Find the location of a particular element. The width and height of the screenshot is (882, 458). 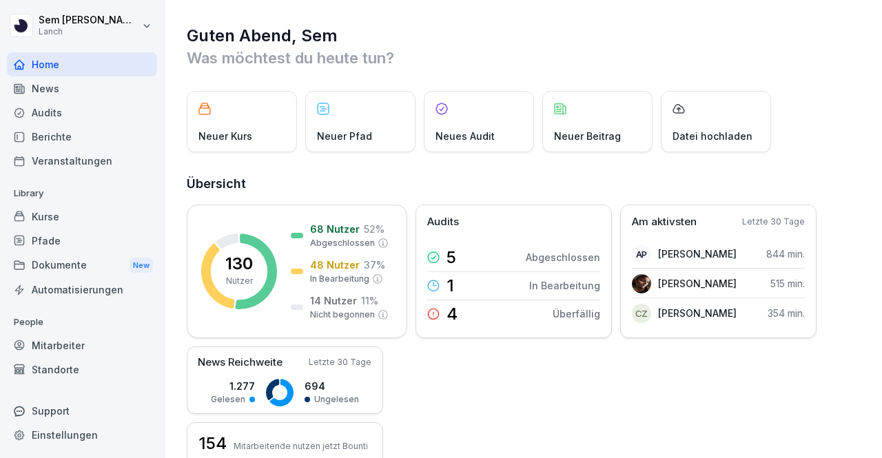

div: Veranstaltungen is located at coordinates (82, 161).